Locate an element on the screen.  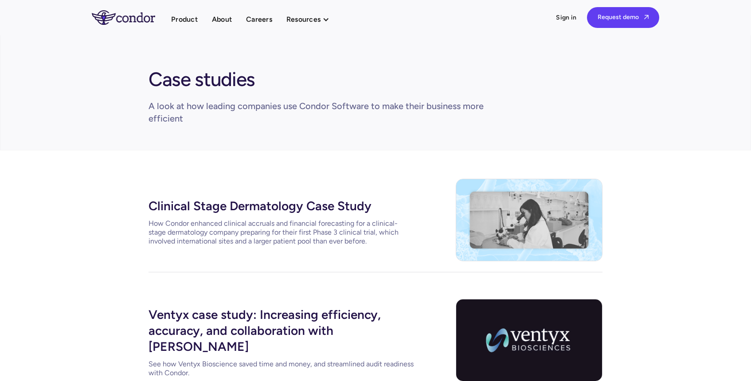
div: Clinical Stage Dermatology Case Study is located at coordinates (282, 205).